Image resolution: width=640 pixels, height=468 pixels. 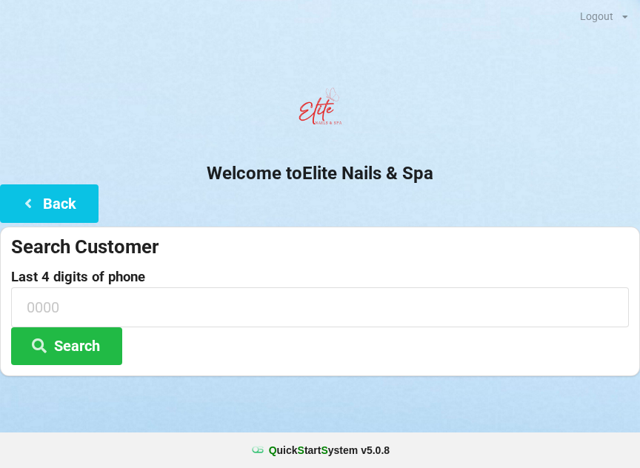 What do you see at coordinates (273, 451) in the screenshot?
I see `span: Q` at bounding box center [273, 451].